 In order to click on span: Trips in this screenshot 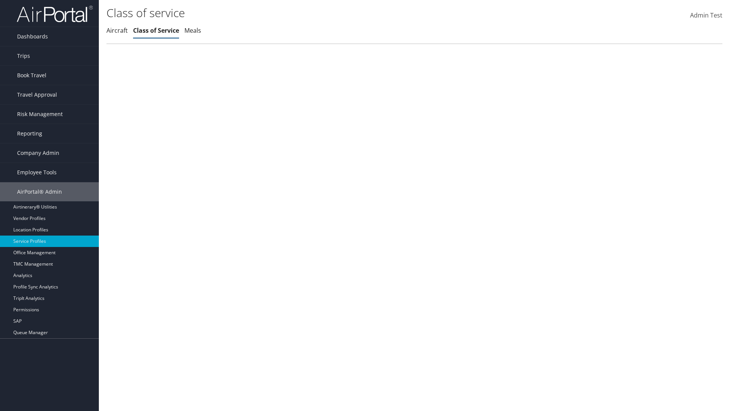, I will do `click(24, 56)`.